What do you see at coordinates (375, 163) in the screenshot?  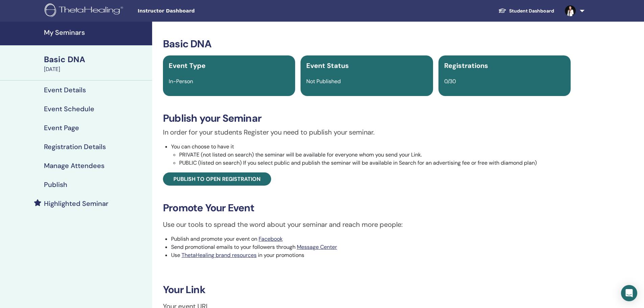 I see `li: PUBLIC (listed on search) If you select public and publish the seminar will be available in Searc...` at bounding box center [375, 163].